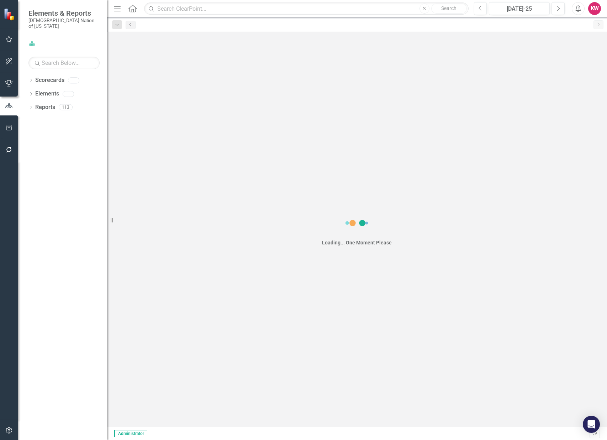  What do you see at coordinates (45, 107) in the screenshot?
I see `a: Reports` at bounding box center [45, 107].